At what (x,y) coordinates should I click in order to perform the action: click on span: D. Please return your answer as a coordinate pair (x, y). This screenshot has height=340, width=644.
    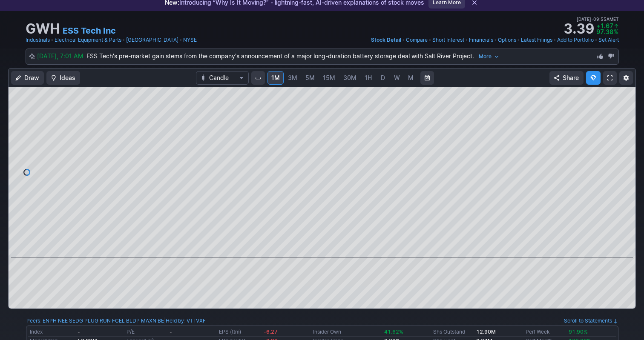
    Looking at the image, I should click on (382, 77).